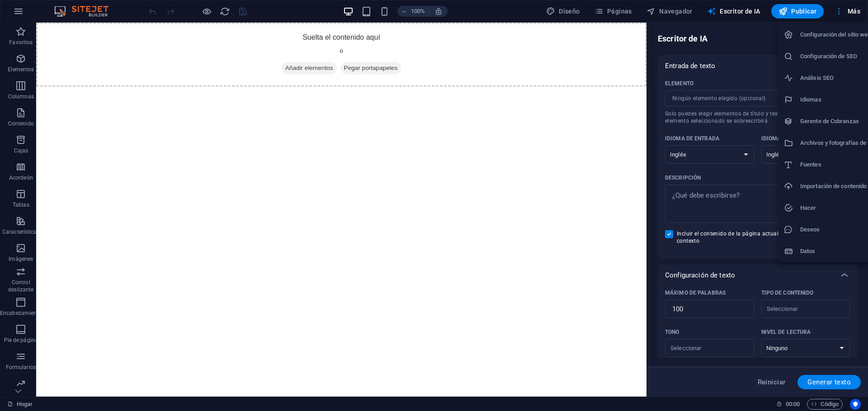  What do you see at coordinates (810, 229) in the screenshot?
I see `font: Deseos` at bounding box center [810, 229].